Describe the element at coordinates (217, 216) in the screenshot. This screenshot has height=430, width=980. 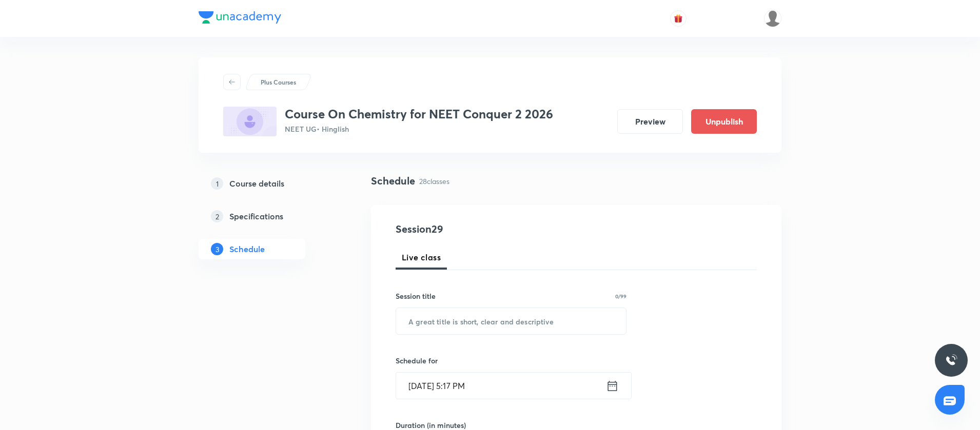
I see `p: 2` at that location.